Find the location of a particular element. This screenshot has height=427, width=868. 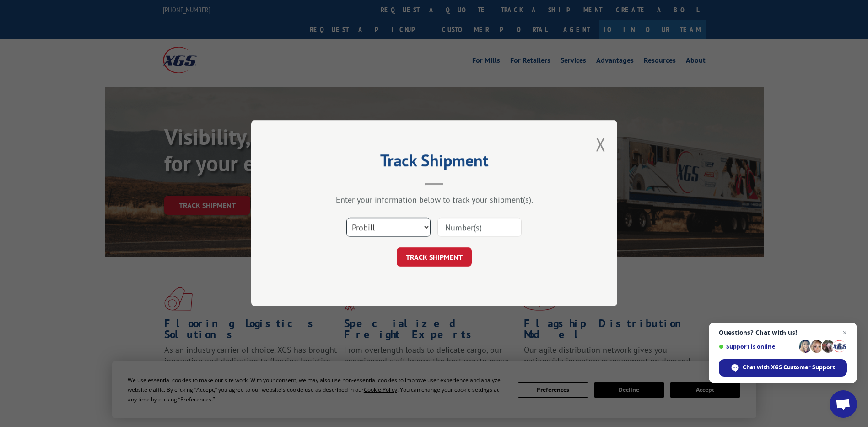

button: TRACK SHIPMENT is located at coordinates (434, 258).